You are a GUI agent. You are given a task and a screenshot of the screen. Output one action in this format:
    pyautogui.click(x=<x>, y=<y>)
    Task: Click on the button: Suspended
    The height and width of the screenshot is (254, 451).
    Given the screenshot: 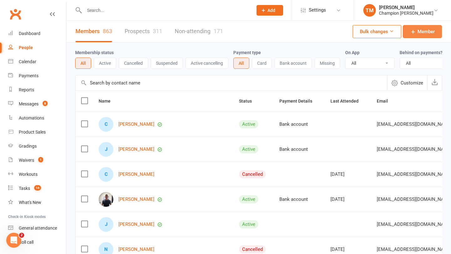 What is the action you would take?
    pyautogui.click(x=167, y=63)
    